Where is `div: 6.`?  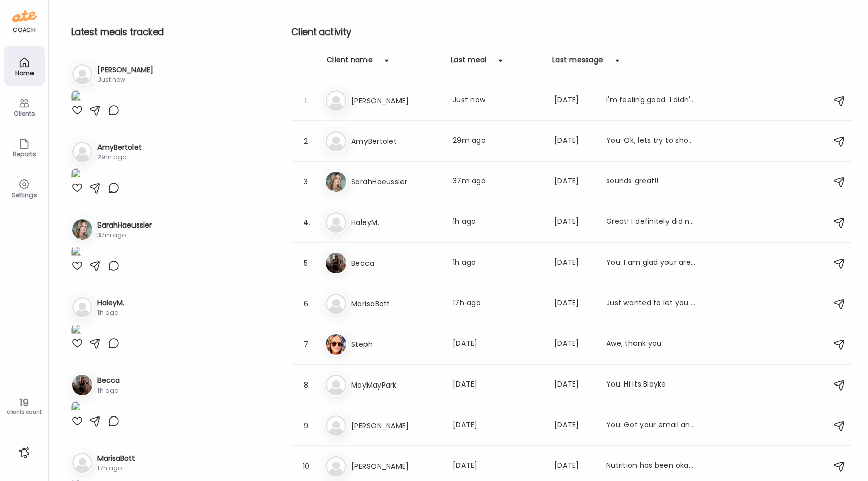
div: 6. is located at coordinates (307, 304).